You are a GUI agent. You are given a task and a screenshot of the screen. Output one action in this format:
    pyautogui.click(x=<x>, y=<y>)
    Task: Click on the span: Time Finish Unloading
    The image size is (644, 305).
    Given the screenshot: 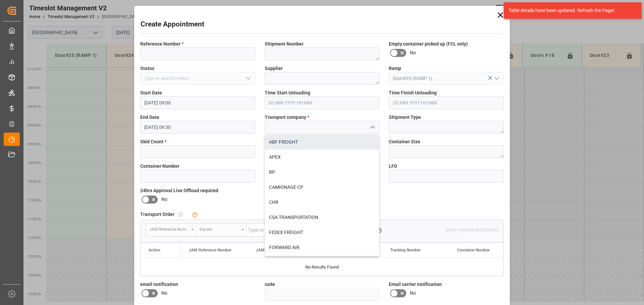 What is the action you would take?
    pyautogui.click(x=413, y=93)
    